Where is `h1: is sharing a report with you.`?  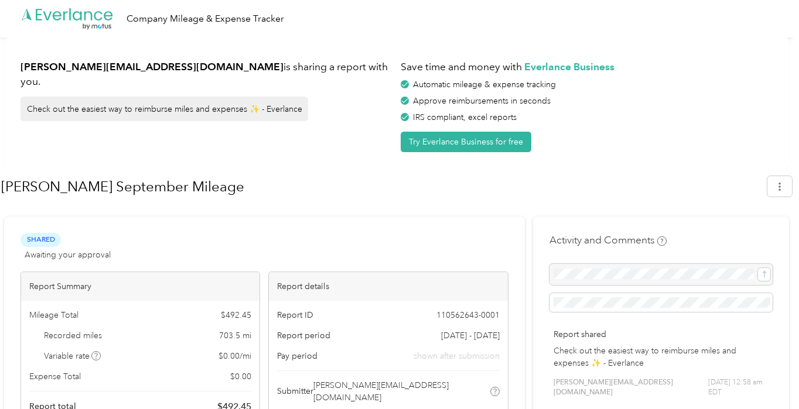
h1: is sharing a report with you. is located at coordinates (206, 74).